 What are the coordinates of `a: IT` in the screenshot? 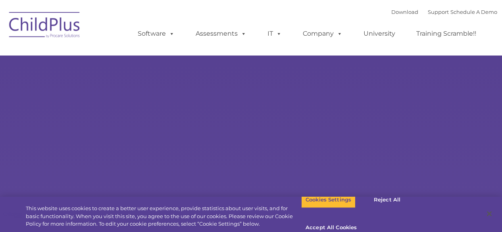 It's located at (275, 34).